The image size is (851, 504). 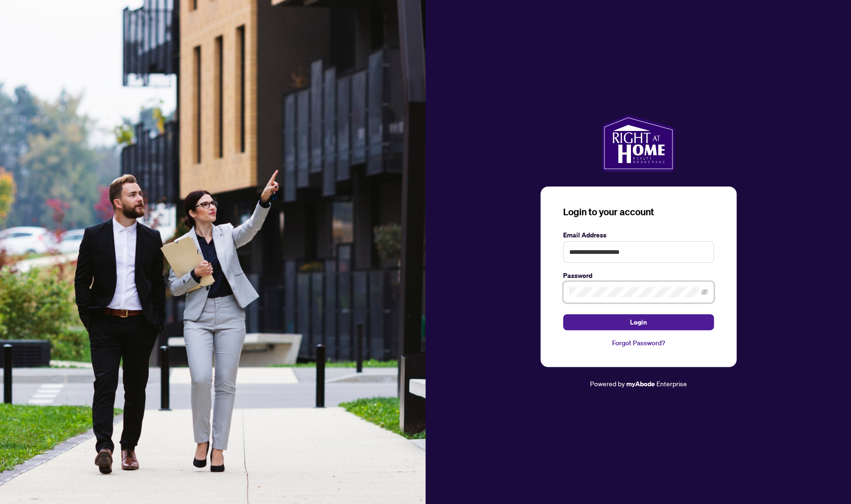 I want to click on label: Password, so click(x=638, y=275).